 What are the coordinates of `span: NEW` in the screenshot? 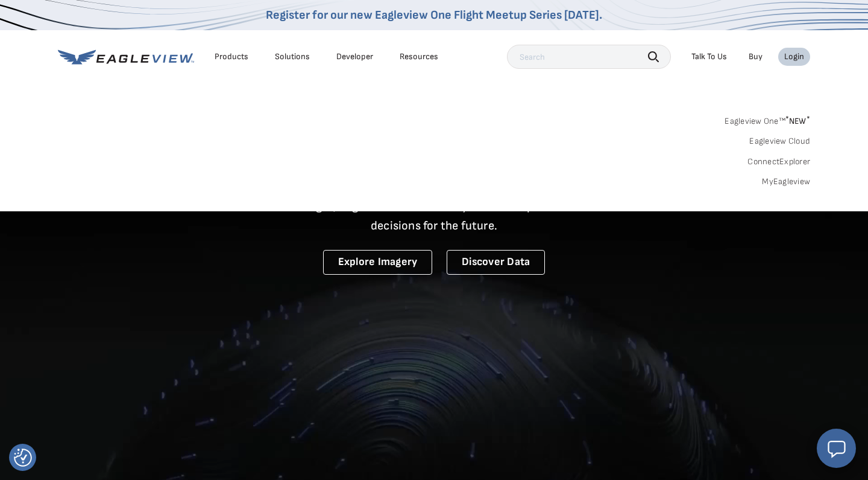 It's located at (798, 121).